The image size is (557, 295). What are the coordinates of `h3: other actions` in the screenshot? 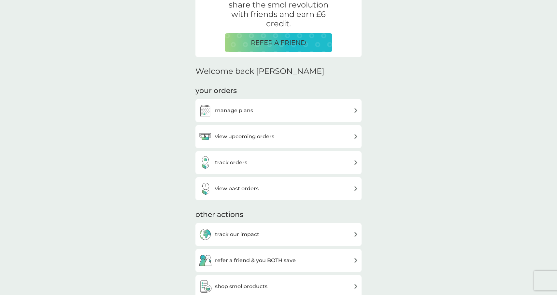 It's located at (219, 215).